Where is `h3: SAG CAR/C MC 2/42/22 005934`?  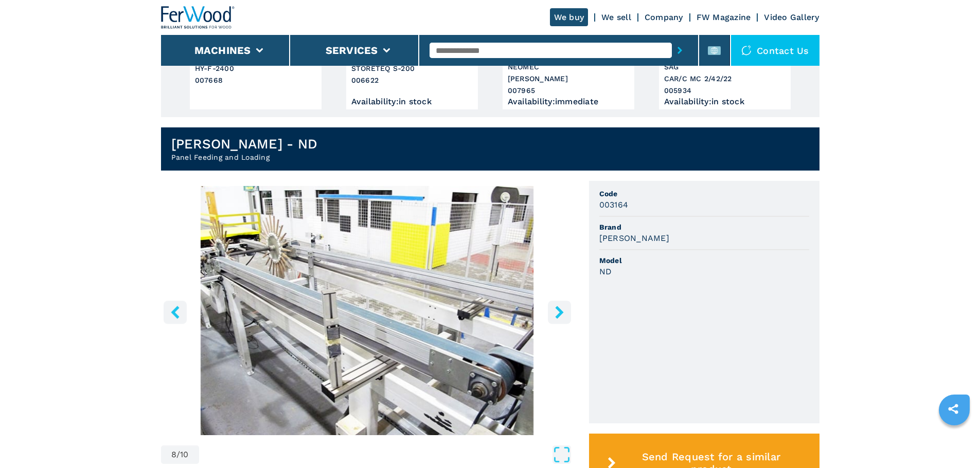 h3: SAG CAR/C MC 2/42/22 005934 is located at coordinates (725, 79).